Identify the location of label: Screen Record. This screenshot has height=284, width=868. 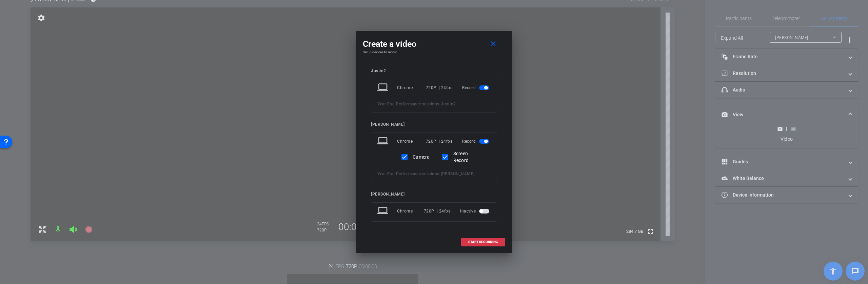
(467, 157).